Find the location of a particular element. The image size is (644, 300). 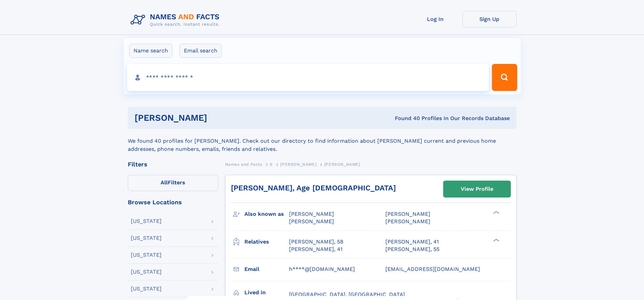

div: Found 40 Profiles In Our Records Database is located at coordinates (405, 119).